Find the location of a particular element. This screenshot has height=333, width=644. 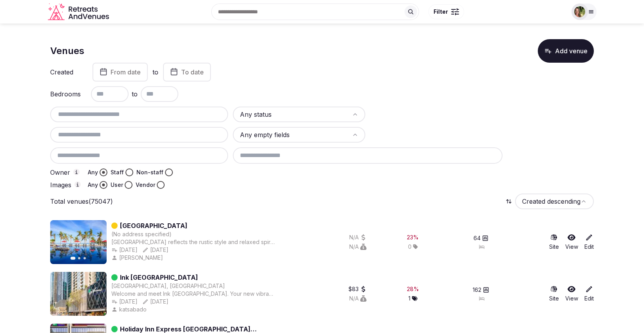

button: Filter is located at coordinates (446, 12).